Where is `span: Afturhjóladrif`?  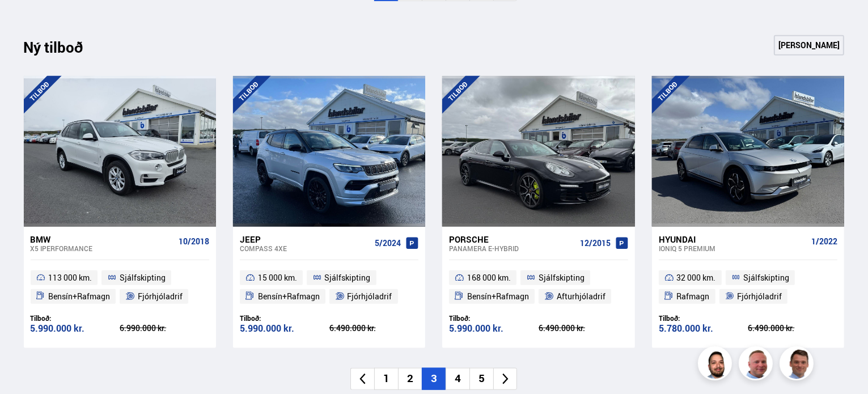
span: Afturhjóladrif is located at coordinates (581, 296).